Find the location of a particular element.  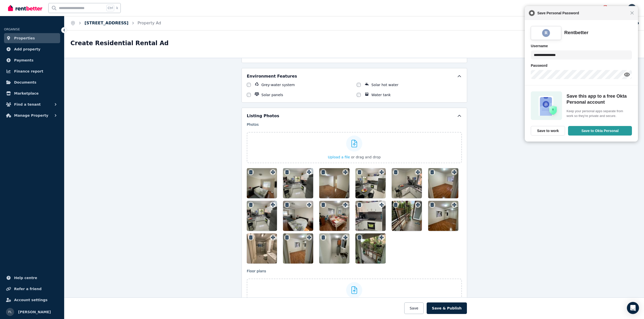

img: TJkbEgAAAAZJREFUAwBExC7CSt8wKAAAAABJRU5ErkJggg== is located at coordinates (546, 33).